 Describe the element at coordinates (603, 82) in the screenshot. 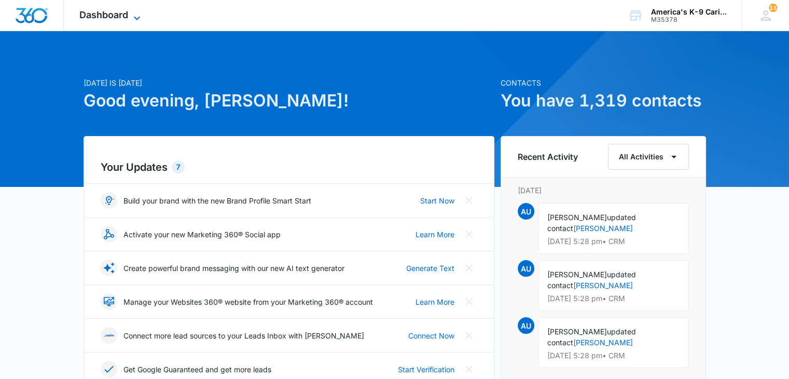

I see `p: Contacts` at that location.